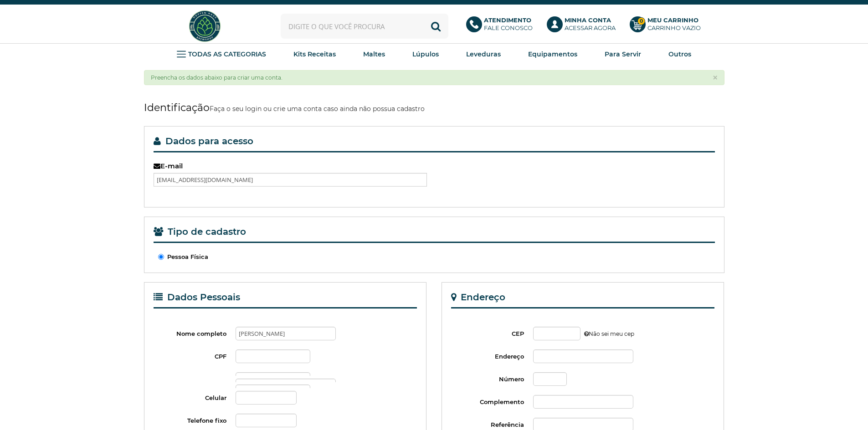 Image resolution: width=868 pixels, height=430 pixels. Describe the element at coordinates (583, 300) in the screenshot. I see `legend: Endereço` at that location.